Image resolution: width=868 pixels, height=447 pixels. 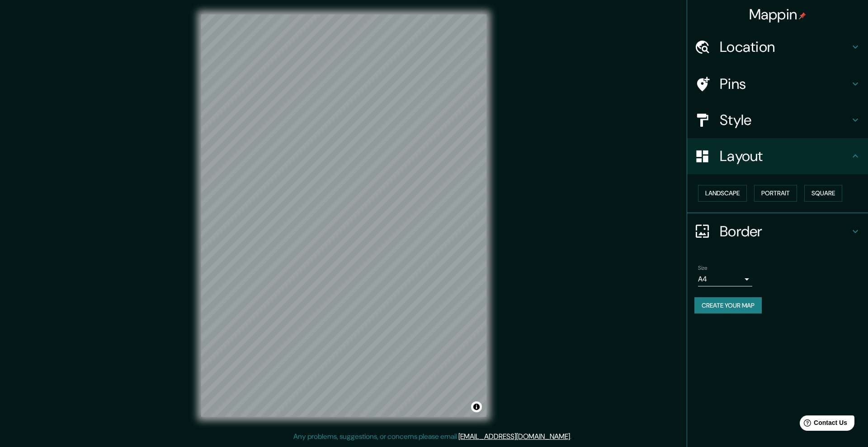 What do you see at coordinates (785, 232) in the screenshot?
I see `h4: Border` at bounding box center [785, 232].